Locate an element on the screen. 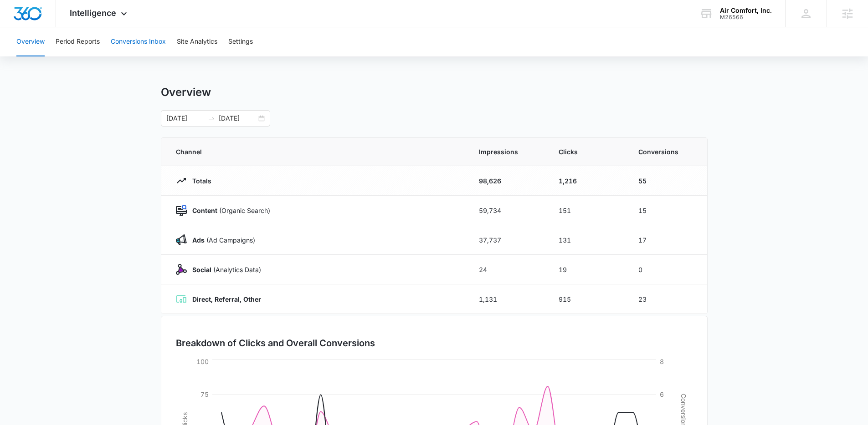 The height and width of the screenshot is (425, 868). p: Totals is located at coordinates (199, 181).